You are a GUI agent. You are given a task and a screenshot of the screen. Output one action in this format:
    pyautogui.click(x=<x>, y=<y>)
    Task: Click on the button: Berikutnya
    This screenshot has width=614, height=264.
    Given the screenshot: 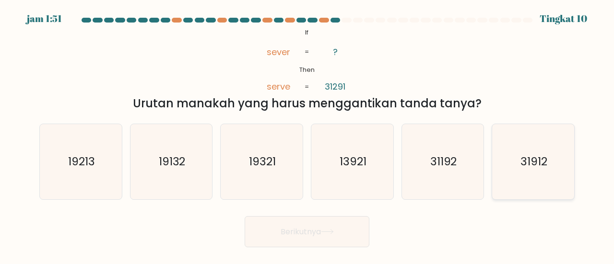 What is the action you would take?
    pyautogui.click(x=307, y=232)
    